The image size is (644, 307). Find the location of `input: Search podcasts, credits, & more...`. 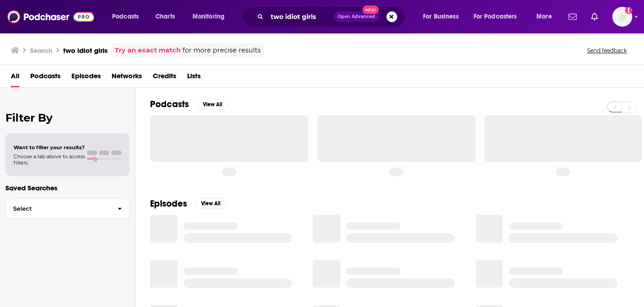

input: Search podcasts, credits, & more... is located at coordinates (300, 16).